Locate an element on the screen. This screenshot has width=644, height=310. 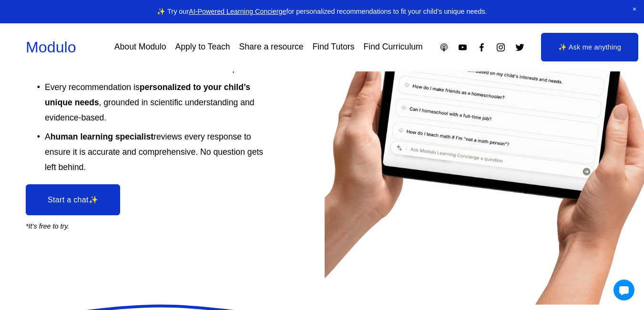
a: AI-Powered Learning Concierge is located at coordinates (238, 11).